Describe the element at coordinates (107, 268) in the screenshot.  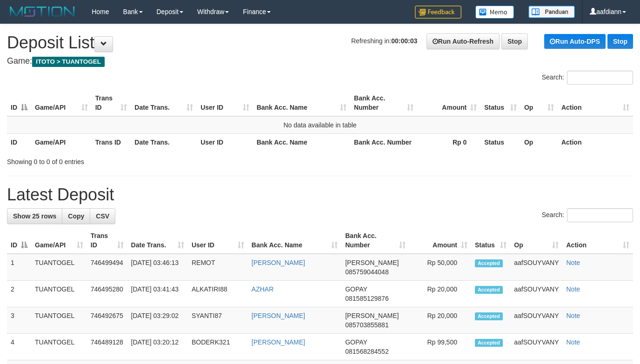
I see `td: 746499494` at that location.